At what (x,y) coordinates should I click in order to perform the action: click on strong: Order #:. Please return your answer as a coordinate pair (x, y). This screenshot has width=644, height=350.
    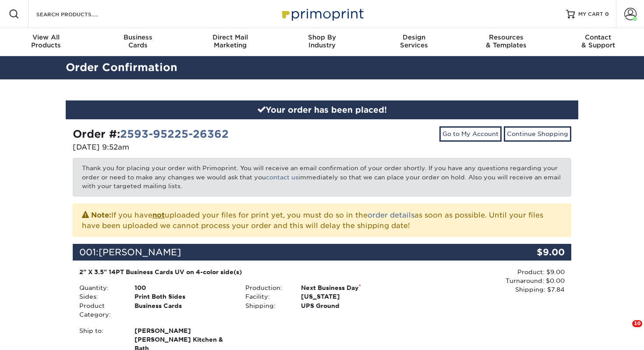
    Looking at the image, I should click on (151, 134).